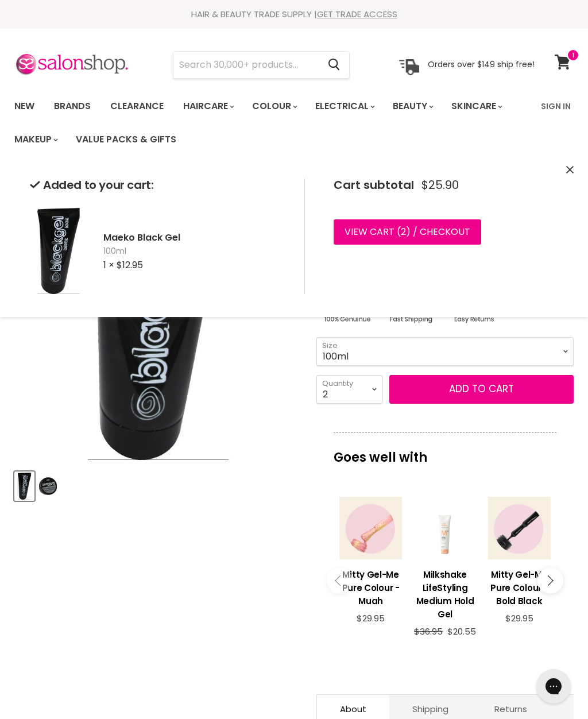 Image resolution: width=588 pixels, height=719 pixels. What do you see at coordinates (481, 389) in the screenshot?
I see `span: Add to cart` at bounding box center [481, 389].